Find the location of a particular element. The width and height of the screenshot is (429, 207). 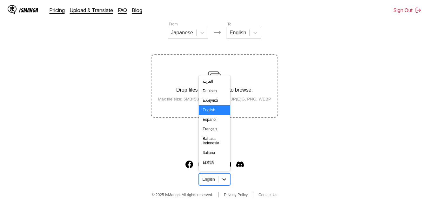

img: IsManga Instagram is located at coordinates (202, 164).